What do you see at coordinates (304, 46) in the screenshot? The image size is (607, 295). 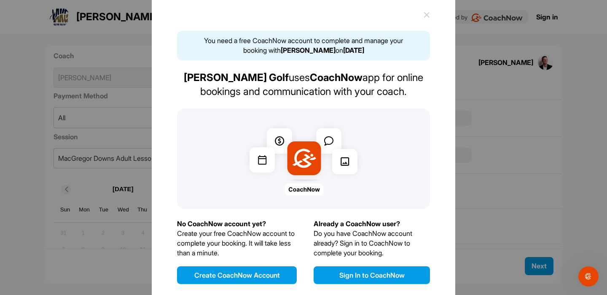 I see `div: You need a free CoachNow account to complete and manage your booking with on` at bounding box center [304, 46].